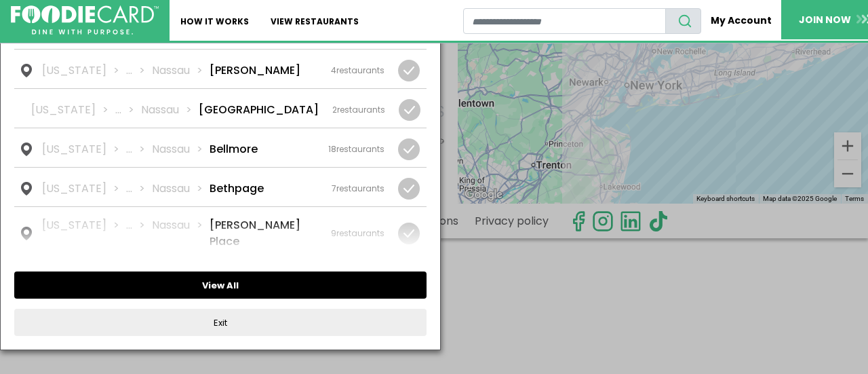 The image size is (868, 374). I want to click on a: My Account, so click(741, 21).